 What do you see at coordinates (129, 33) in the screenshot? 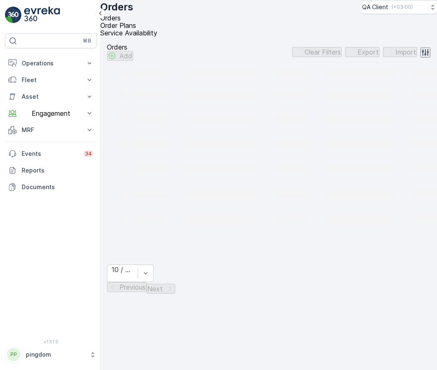
I see `span: Service Availability` at bounding box center [129, 33].